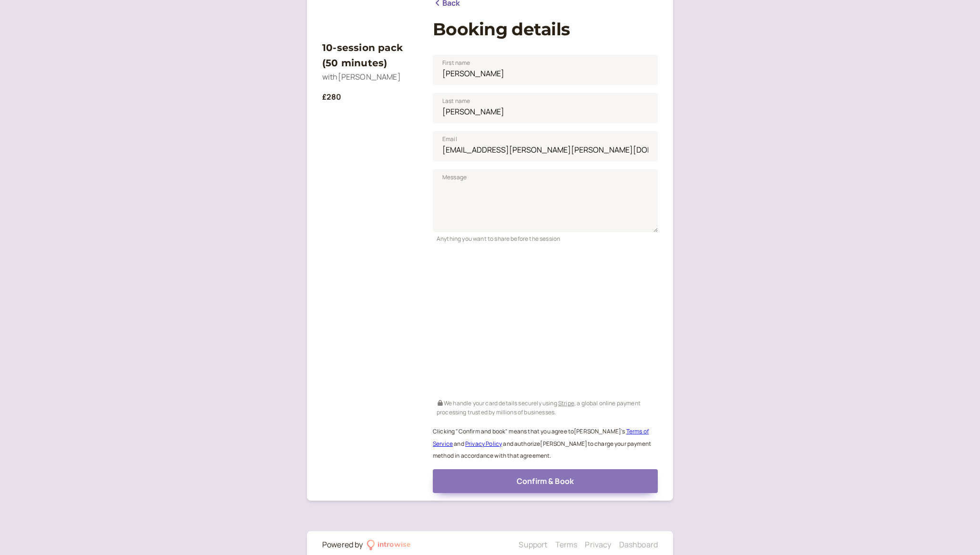  I want to click on button: Confirm & Book, so click(545, 481).